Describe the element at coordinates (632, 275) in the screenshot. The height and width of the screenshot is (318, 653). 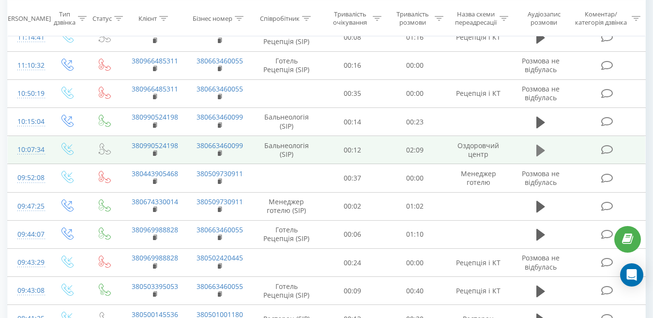
I see `div: Open Intercom Messenger` at that location.